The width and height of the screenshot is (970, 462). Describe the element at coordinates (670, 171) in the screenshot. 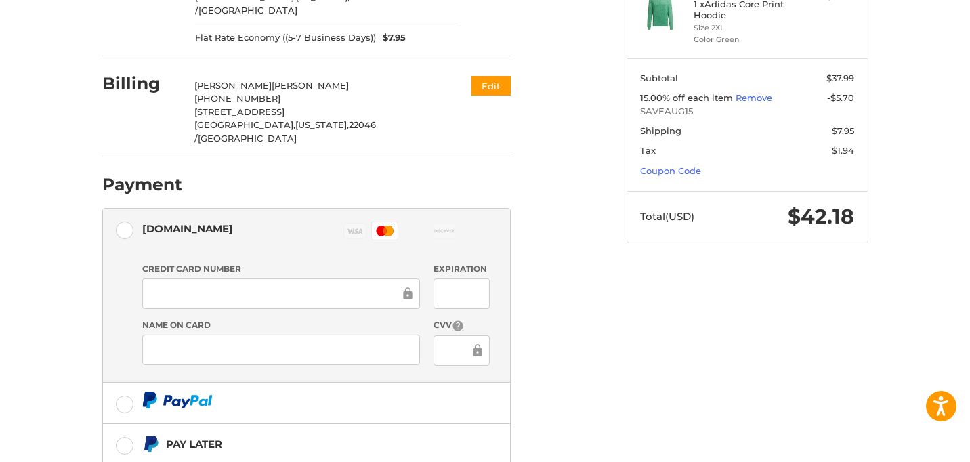

I see `a: Coupon Code` at that location.